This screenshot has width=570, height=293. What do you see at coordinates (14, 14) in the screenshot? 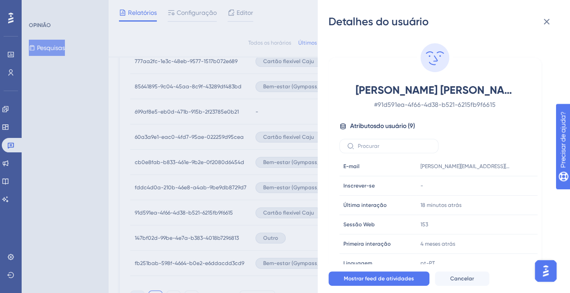
I see `img: imagem-do-lançador-texto-alternativo` at bounding box center [14, 14].